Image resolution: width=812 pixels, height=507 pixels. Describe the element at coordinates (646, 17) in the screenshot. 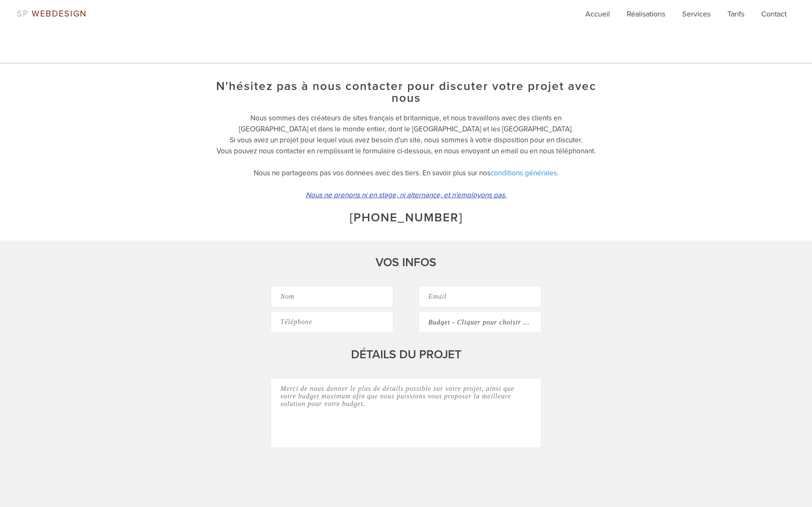

I see `a: Réalisations` at that location.